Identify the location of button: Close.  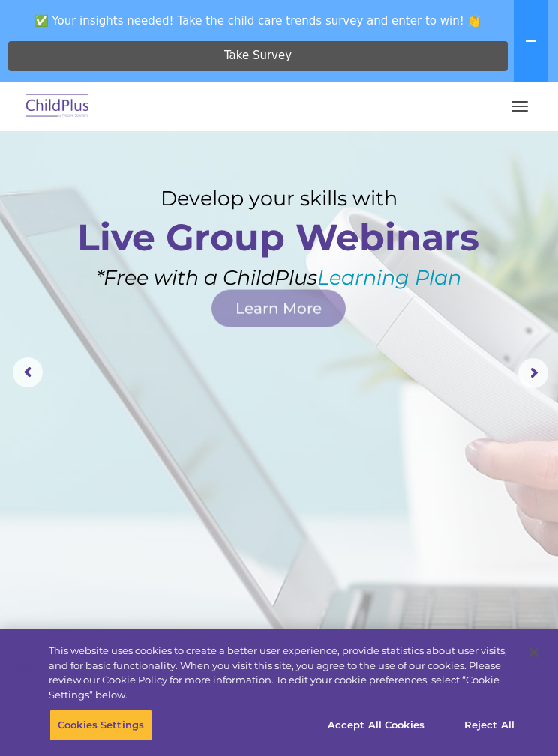
(534, 653).